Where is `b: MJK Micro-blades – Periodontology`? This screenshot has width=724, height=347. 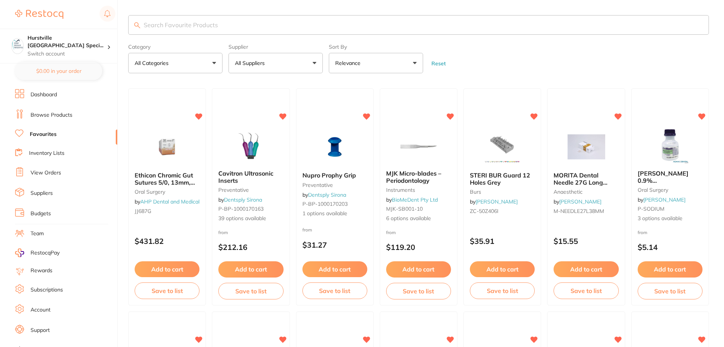 b: MJK Micro-blades – Periodontology is located at coordinates (419, 177).